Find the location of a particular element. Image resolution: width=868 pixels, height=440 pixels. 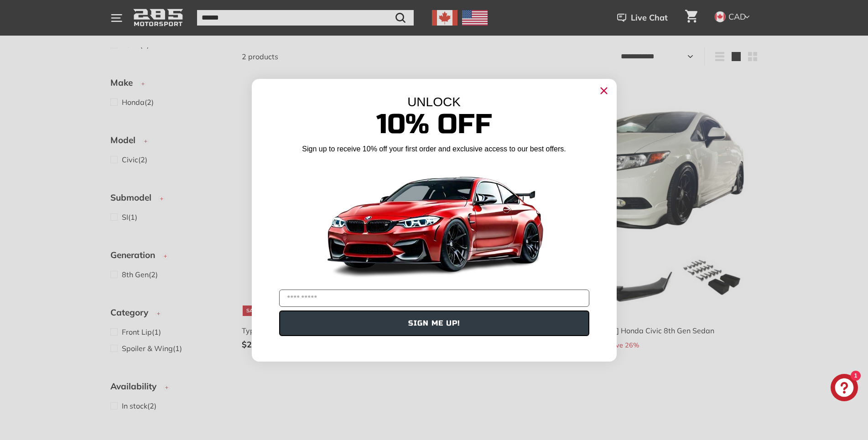

button: SIGN ME UP! is located at coordinates (434, 324).